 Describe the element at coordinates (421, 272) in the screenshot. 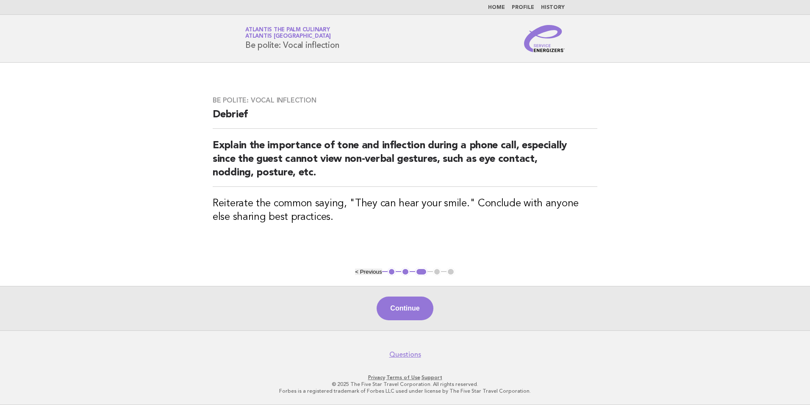

I see `button: 3` at that location.